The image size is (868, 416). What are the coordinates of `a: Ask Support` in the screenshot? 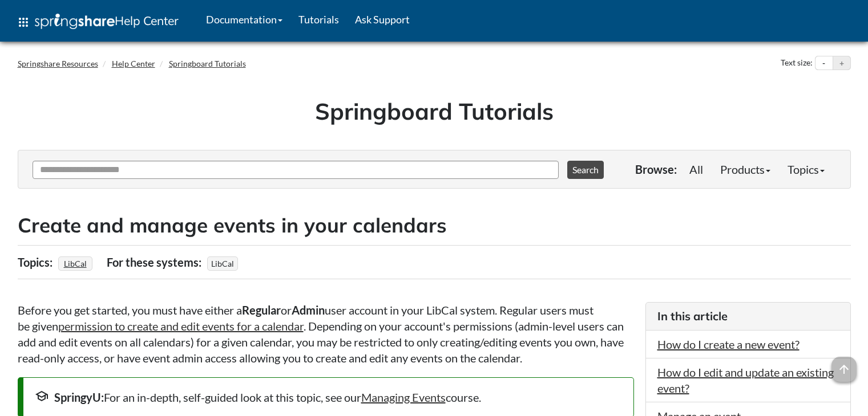 It's located at (382, 19).